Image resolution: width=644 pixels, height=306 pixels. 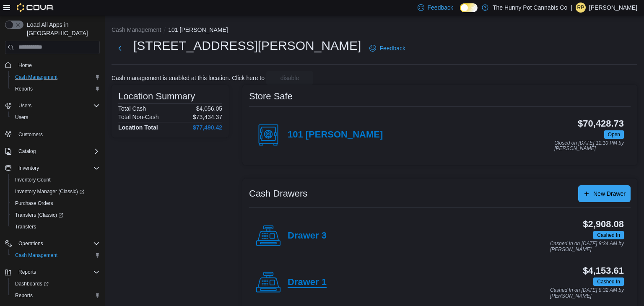 What do you see at coordinates (307, 283) in the screenshot?
I see `h4: Drawer 1` at bounding box center [307, 283].